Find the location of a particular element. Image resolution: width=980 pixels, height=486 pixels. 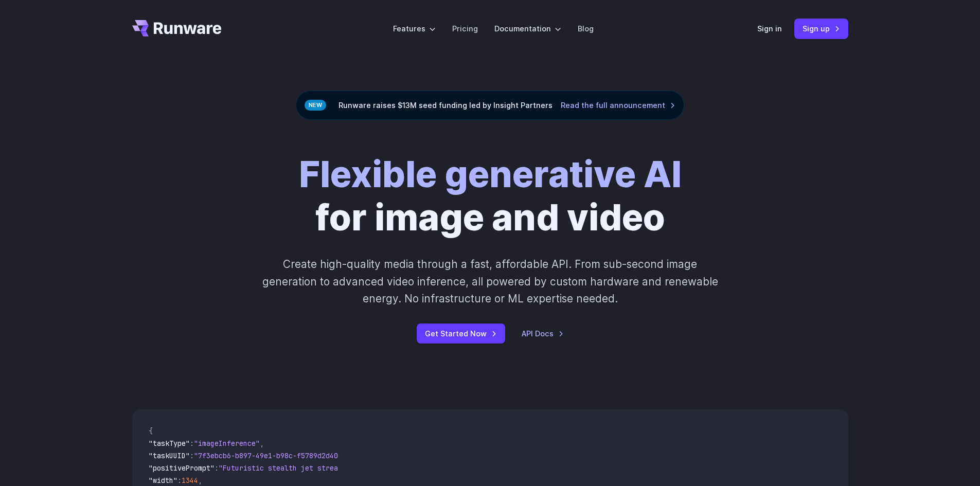

span: "taskType" is located at coordinates (169, 444).